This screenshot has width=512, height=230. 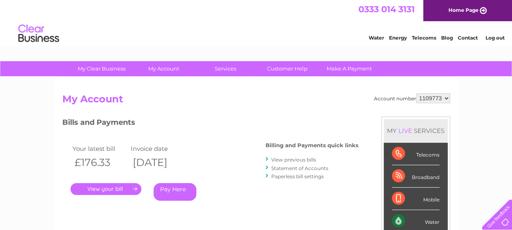 I want to click on h3: Bills and Payments, so click(x=210, y=123).